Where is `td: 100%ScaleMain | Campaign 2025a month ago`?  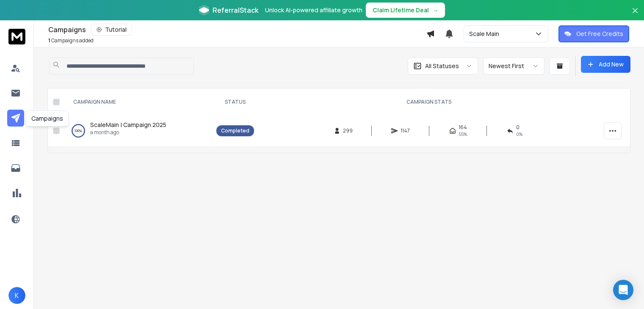 td: 100%ScaleMain | Campaign 2025a month ago is located at coordinates (138, 131).